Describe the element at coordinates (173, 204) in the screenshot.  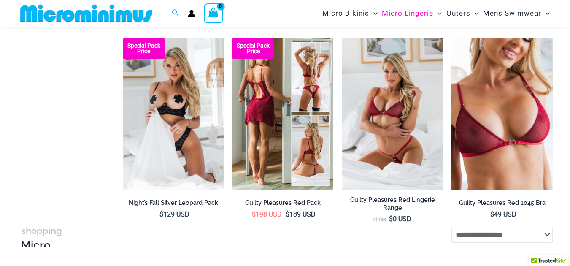
I see `a: Night’s Fall Silver Leopard Pack` at that location.